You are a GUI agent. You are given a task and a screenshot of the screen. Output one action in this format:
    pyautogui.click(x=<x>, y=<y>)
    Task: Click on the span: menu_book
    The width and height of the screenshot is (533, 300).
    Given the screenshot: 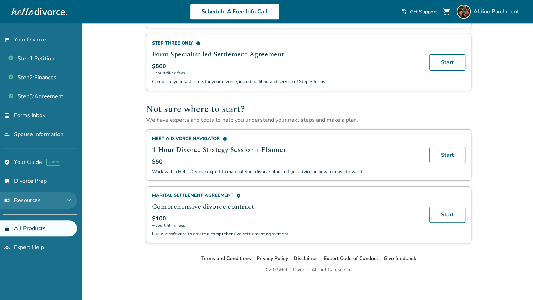 What is the action you would take?
    pyautogui.click(x=7, y=200)
    